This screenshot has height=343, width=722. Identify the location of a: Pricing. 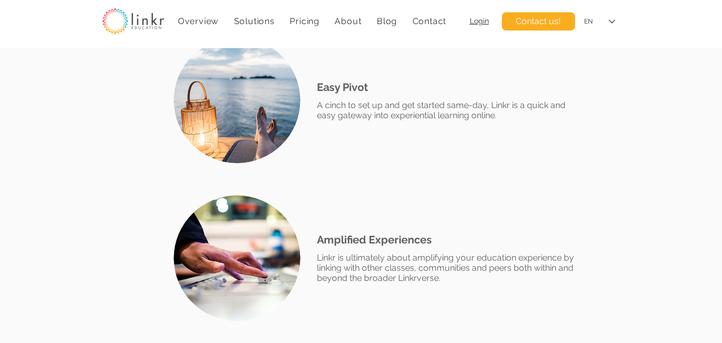
(305, 21).